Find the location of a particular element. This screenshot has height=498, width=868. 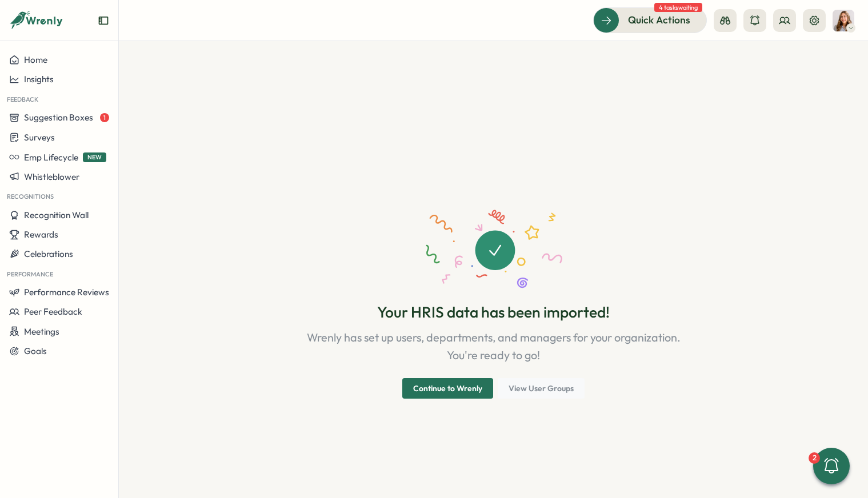

span: Quick Actions is located at coordinates (658, 20).